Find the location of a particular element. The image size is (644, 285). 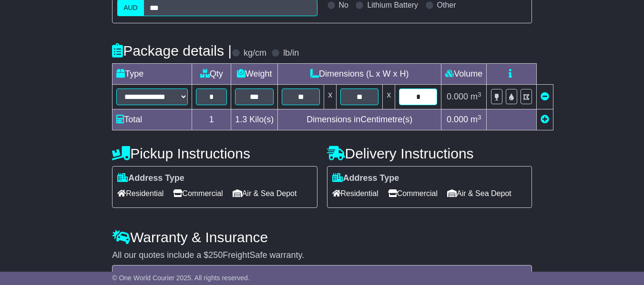

td: Weight is located at coordinates (254, 74).